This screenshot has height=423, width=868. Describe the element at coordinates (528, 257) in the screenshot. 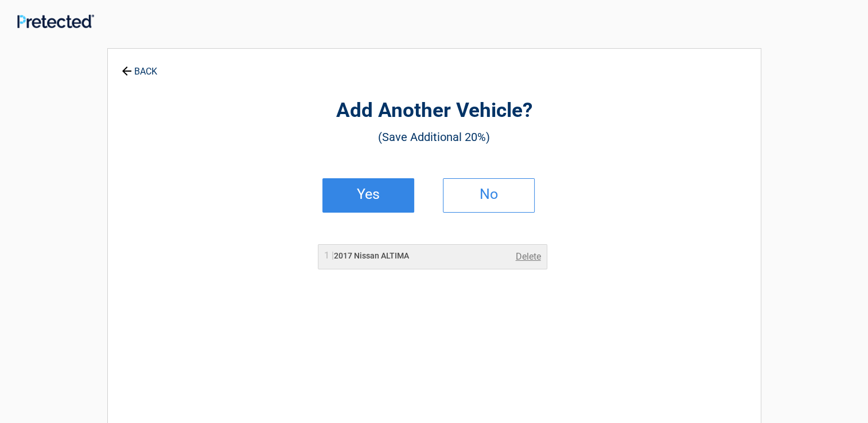

I see `a: Delete` at that location.